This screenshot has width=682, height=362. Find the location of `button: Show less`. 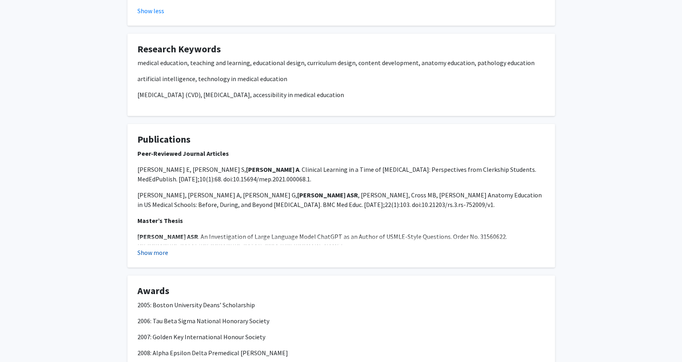

button: Show less is located at coordinates (151, 11).